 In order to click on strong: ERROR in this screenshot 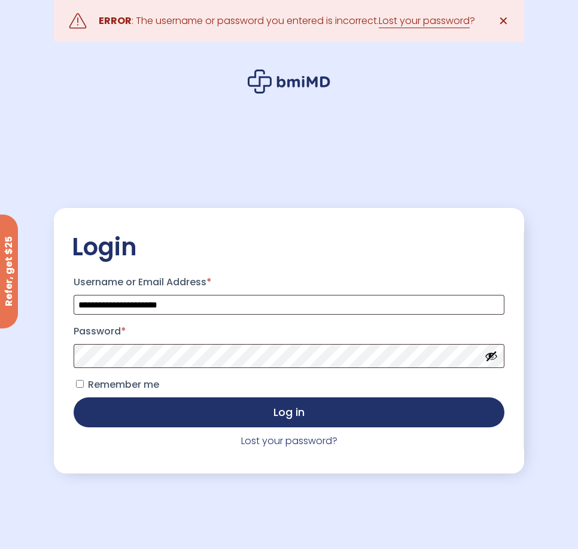, I will do `click(115, 20)`.